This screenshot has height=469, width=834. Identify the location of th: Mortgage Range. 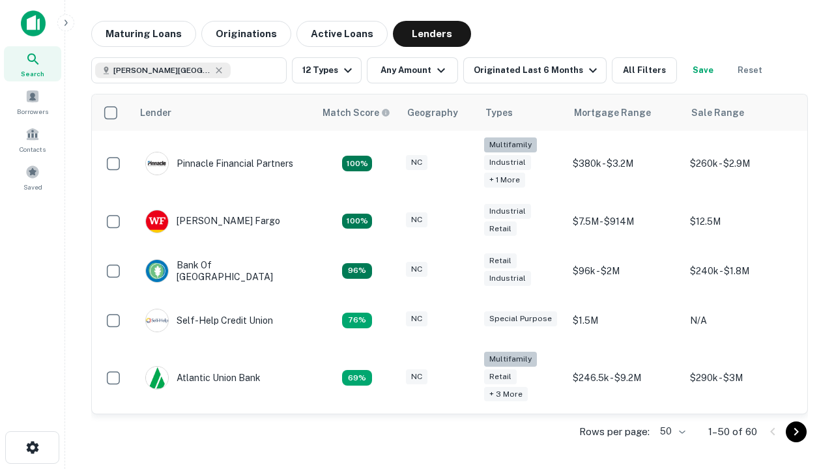
(625, 113).